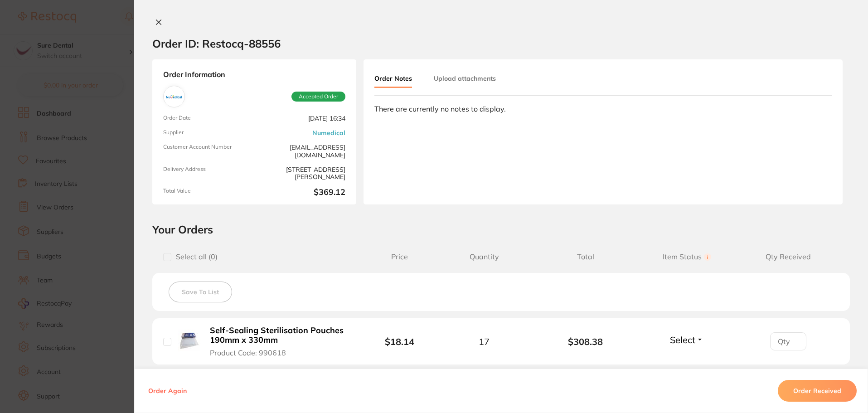 This screenshot has height=413, width=868. Describe the element at coordinates (682, 339) in the screenshot. I see `span: Select` at that location.